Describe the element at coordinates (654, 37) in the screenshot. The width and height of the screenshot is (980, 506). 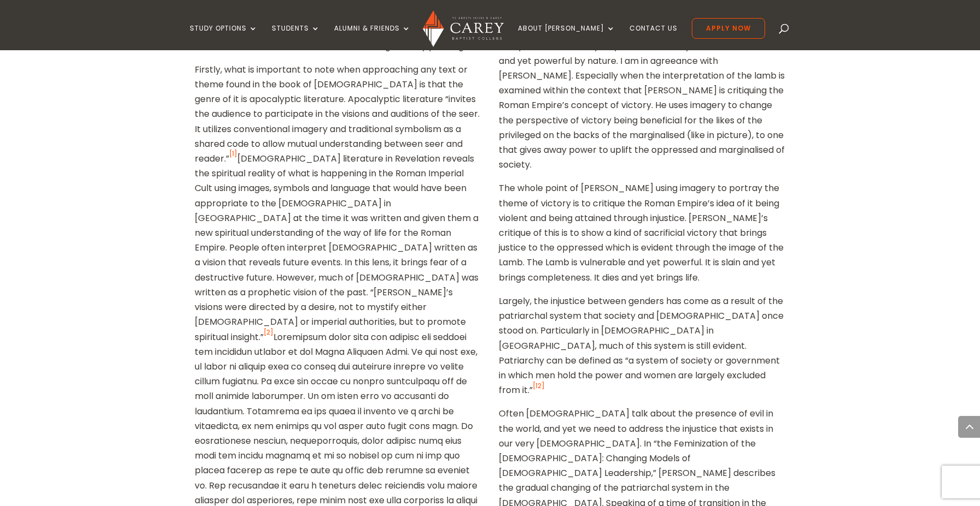
I see `a: Contact Us` at that location.